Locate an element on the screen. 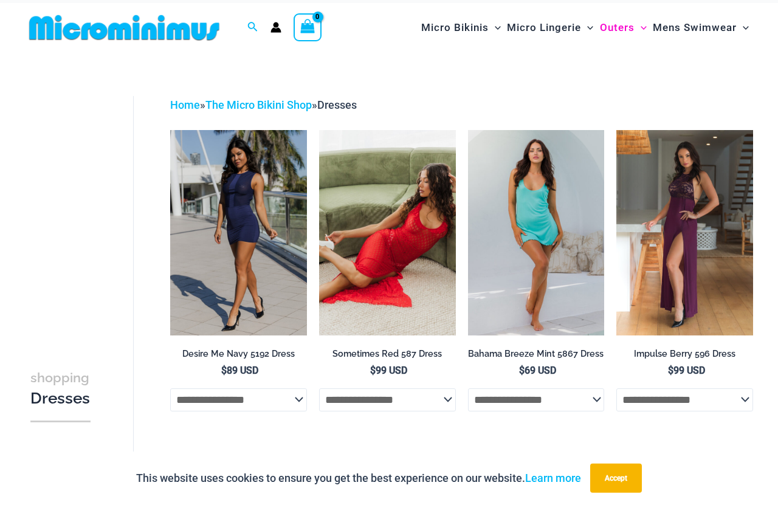  a: Home is located at coordinates (185, 105).